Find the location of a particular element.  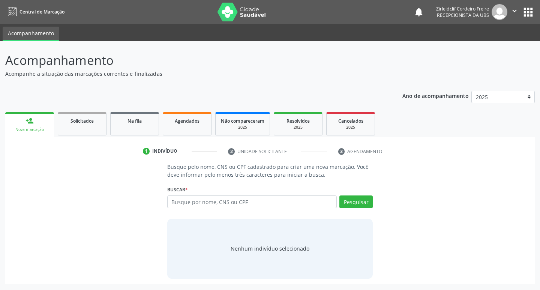

button: Pesquisar is located at coordinates (356, 202).